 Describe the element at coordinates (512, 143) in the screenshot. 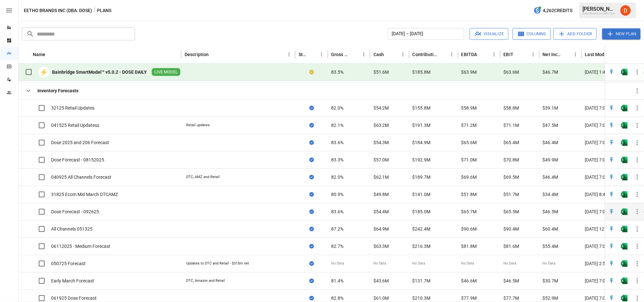

I see `span: $65.4M` at that location.